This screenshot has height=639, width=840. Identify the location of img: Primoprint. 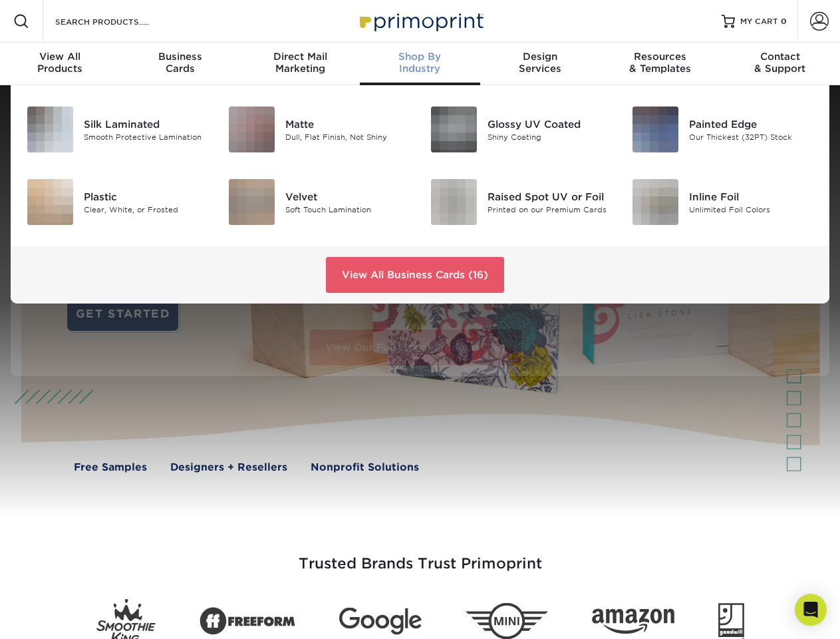
(420, 20).